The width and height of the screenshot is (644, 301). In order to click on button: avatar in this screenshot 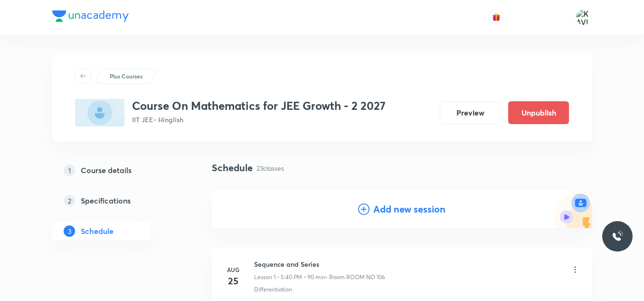, I will do `click(496, 17)`.